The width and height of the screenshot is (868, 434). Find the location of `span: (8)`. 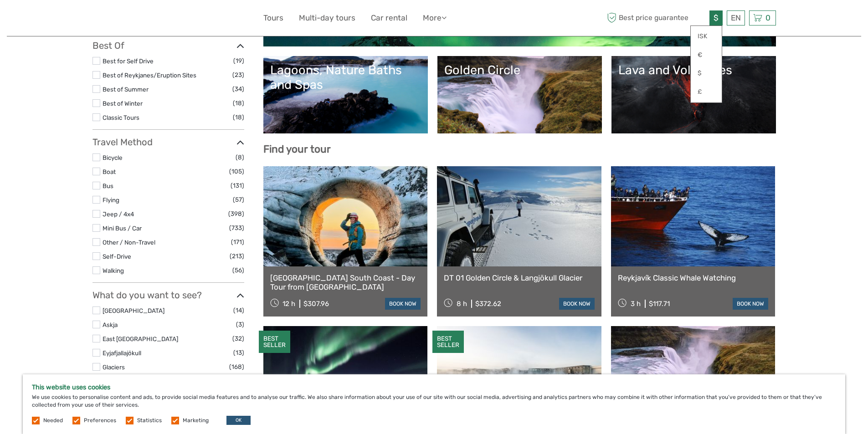

span: (8) is located at coordinates (240, 157).